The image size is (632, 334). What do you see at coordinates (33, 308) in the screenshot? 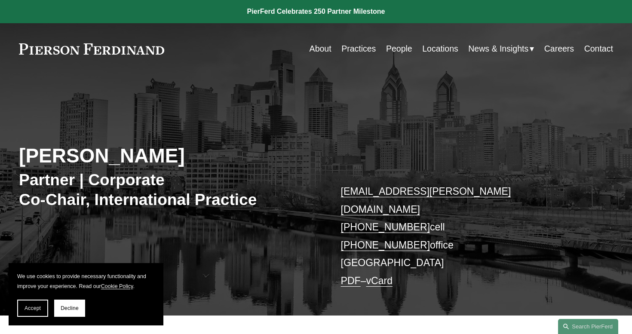
I see `span: Accept` at bounding box center [33, 308].